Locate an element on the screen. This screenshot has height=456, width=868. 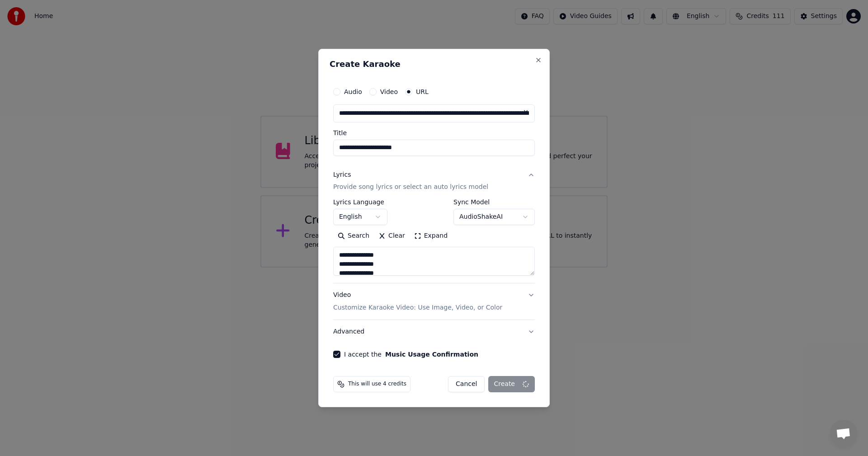
label: Sync Model is located at coordinates (494, 202).